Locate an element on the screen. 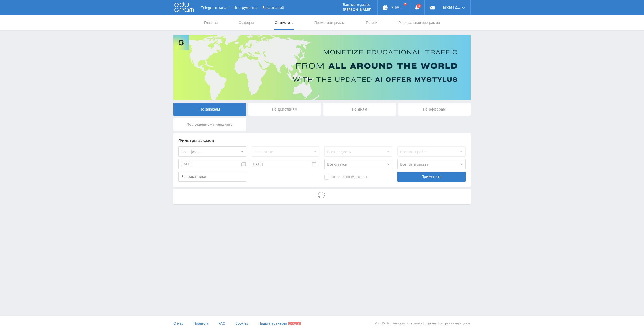  div: По действиям is located at coordinates (285, 109).